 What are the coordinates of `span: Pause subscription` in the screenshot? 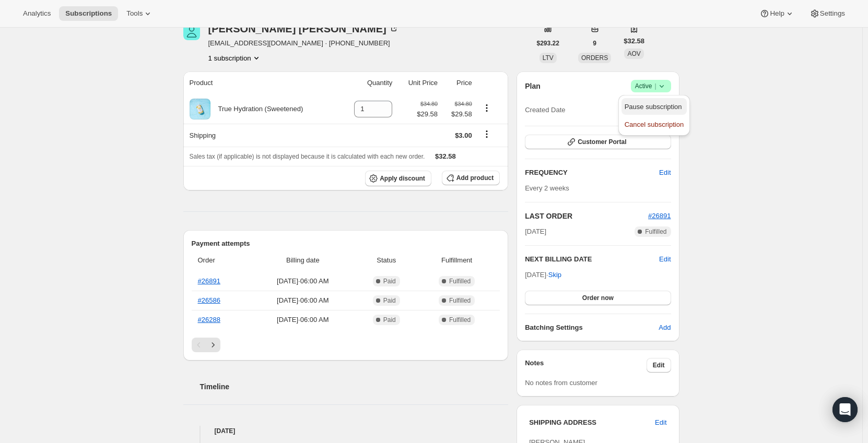 It's located at (653, 106).